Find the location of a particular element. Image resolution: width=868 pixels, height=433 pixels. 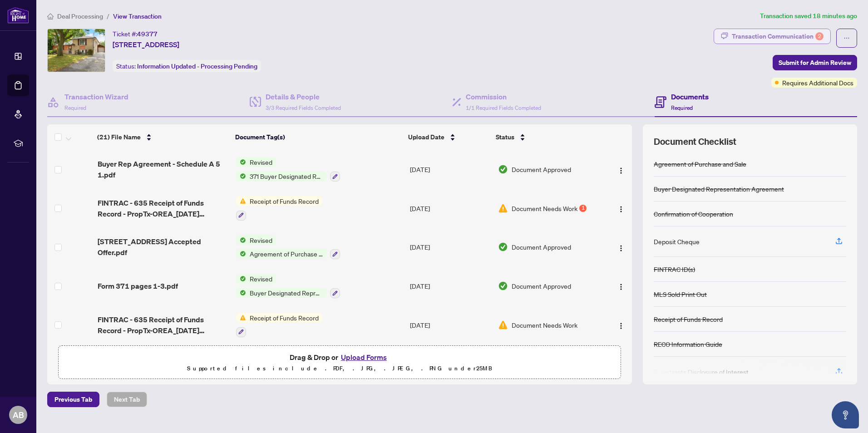

span: Upload Date is located at coordinates (426, 137).